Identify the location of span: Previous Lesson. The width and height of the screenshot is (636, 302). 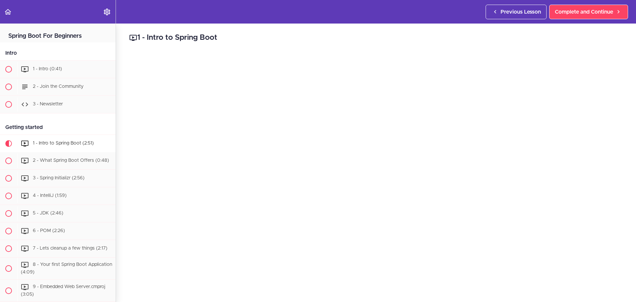
(521, 12).